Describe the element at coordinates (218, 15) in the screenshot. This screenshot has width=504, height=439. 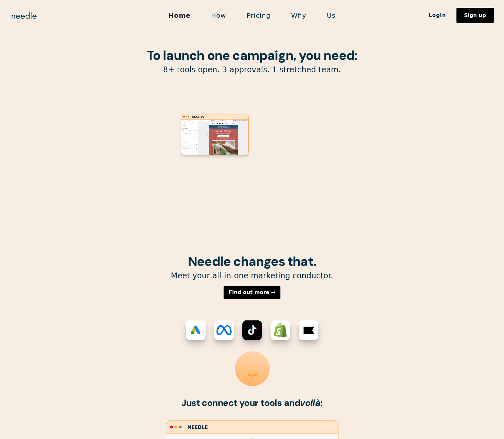
I see `a: How` at that location.